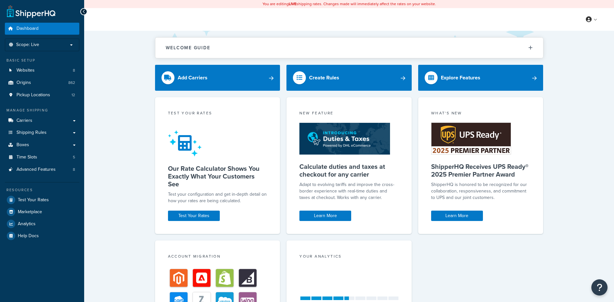 The image size is (614, 302). I want to click on div: Add Carriers, so click(193, 78).